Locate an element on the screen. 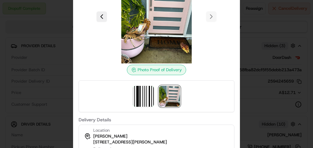 The width and height of the screenshot is (313, 148). div: Photo Proof of Delivery is located at coordinates (156, 70).